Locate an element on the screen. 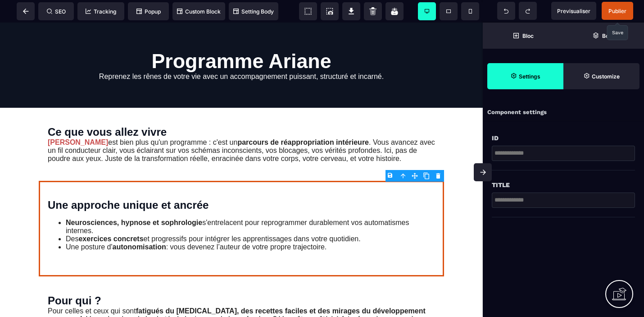 The image size is (644, 317). span: Open Layer Manager is located at coordinates (604, 36).